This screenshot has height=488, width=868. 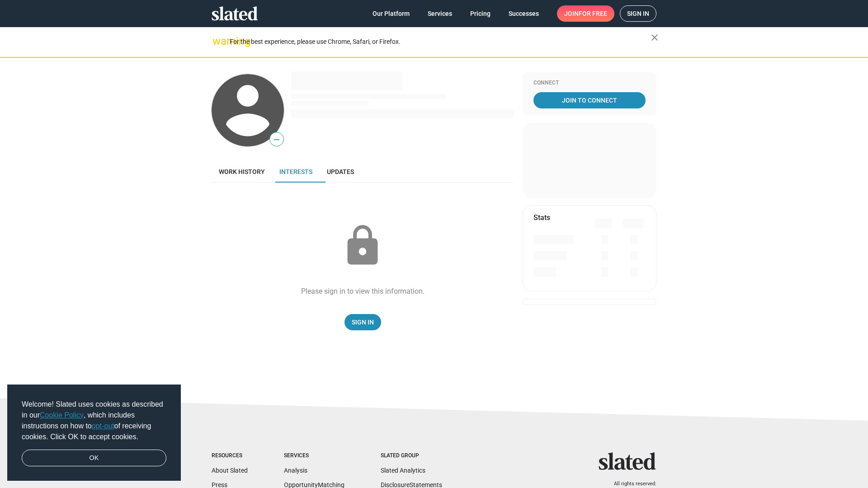 I want to click on a: Join To Connect, so click(x=589, y=100).